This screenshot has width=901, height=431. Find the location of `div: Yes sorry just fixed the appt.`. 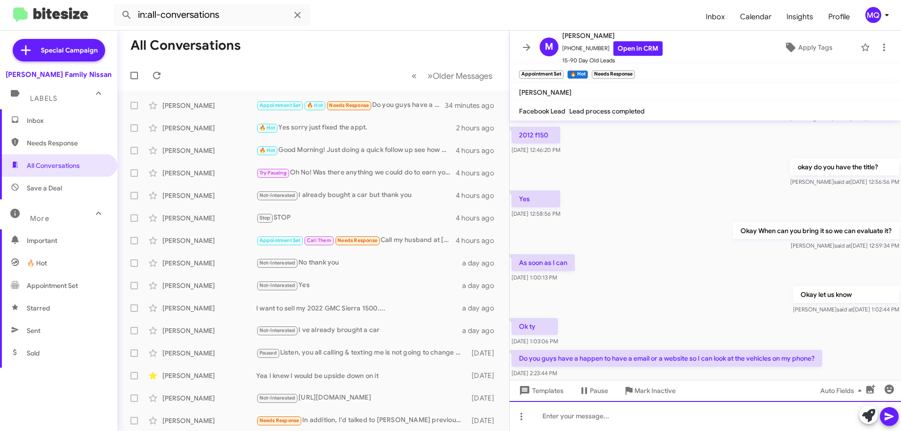

div: Yes sorry just fixed the appt. is located at coordinates (356, 128).